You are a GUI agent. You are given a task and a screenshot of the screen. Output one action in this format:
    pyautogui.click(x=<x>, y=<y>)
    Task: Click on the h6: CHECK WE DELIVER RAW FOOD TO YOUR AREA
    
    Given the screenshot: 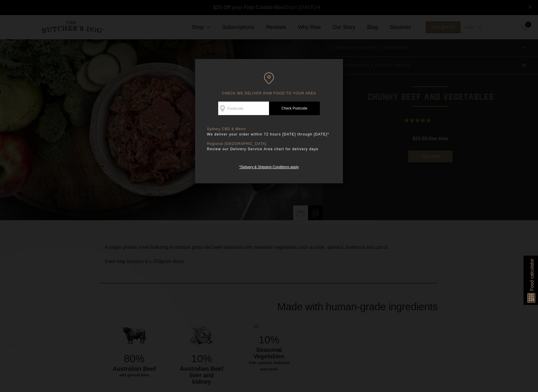 What is the action you would take?
    pyautogui.click(x=269, y=84)
    